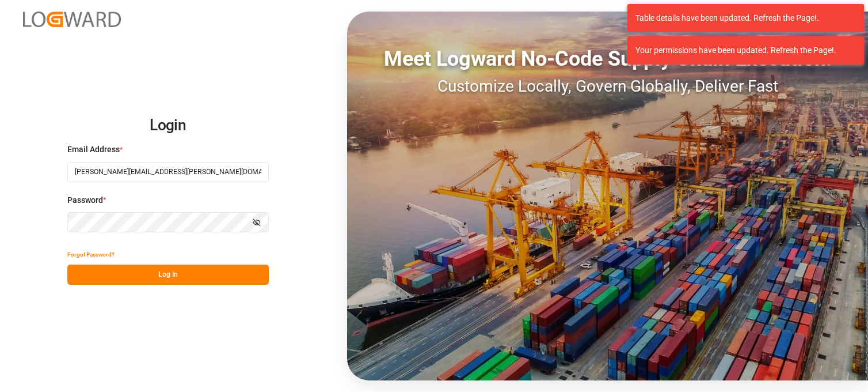 The width and height of the screenshot is (868, 392). What do you see at coordinates (85, 200) in the screenshot?
I see `span: Password` at bounding box center [85, 200].